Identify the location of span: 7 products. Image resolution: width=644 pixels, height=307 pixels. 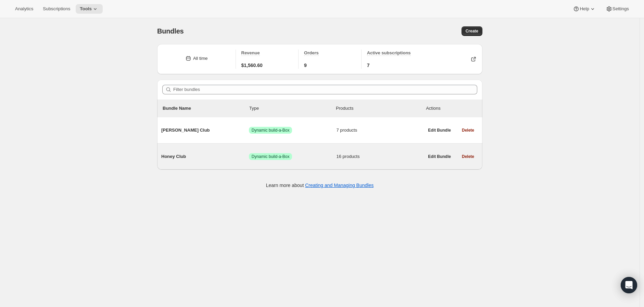
(380, 130).